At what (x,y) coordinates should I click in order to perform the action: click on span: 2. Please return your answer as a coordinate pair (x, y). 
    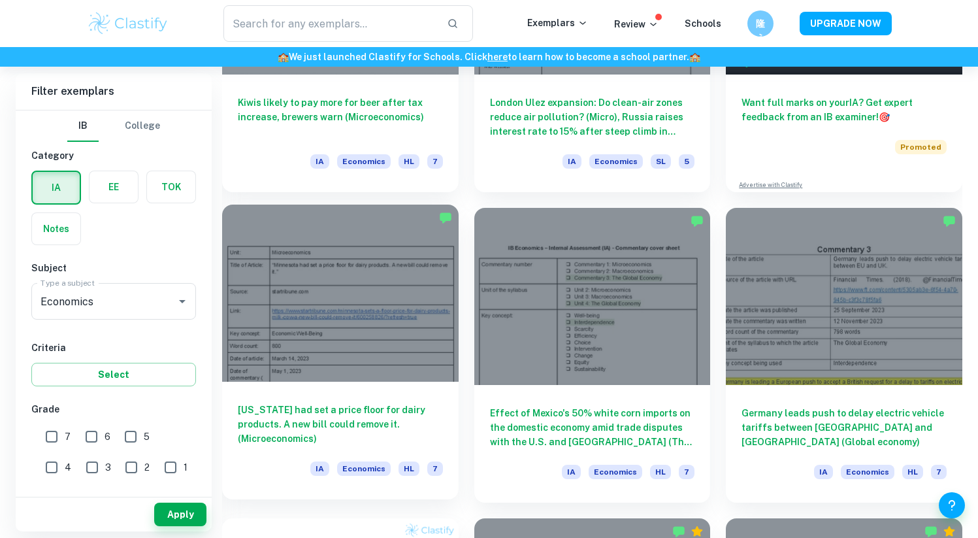
    Looking at the image, I should click on (147, 467).